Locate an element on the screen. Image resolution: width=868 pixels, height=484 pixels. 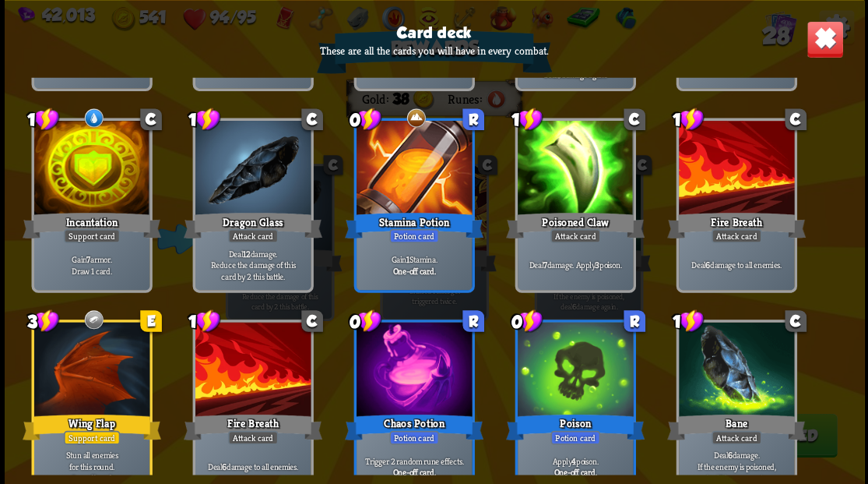
div: Poison is located at coordinates (575, 427).